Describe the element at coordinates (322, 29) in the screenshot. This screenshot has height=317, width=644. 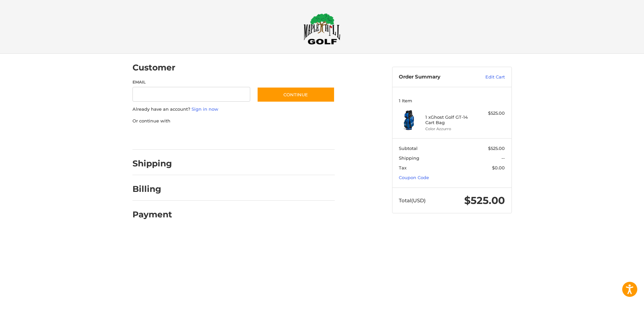
I see `img: Maple Hill Golf` at that location.